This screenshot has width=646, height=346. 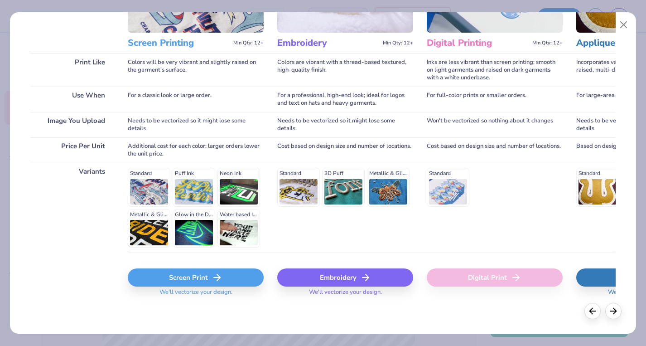 What do you see at coordinates (72, 150) in the screenshot?
I see `div: Price Per Unit` at bounding box center [72, 150].